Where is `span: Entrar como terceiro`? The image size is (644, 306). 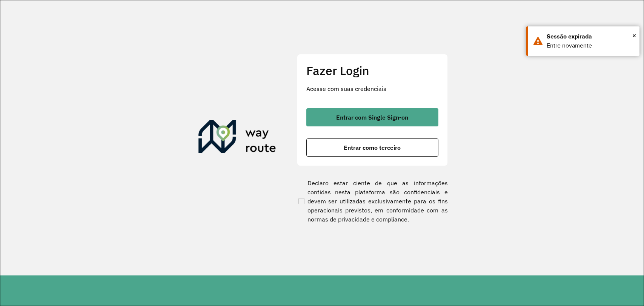 span: Entrar como terceiro is located at coordinates (372, 147).